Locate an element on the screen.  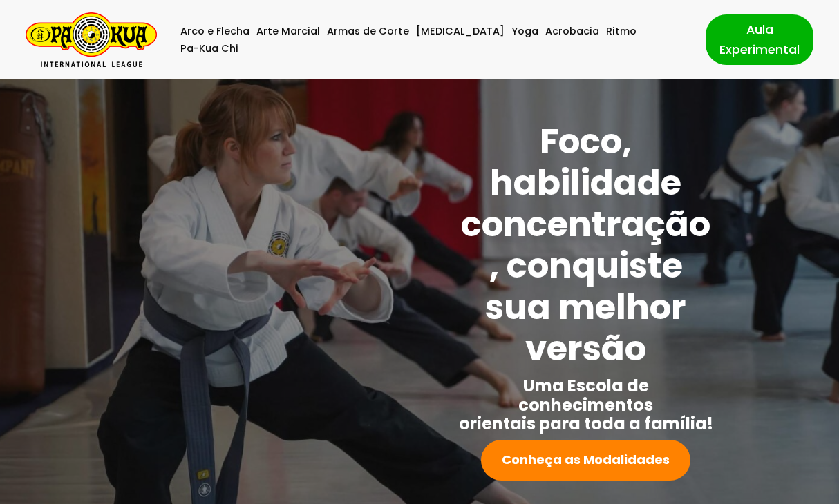
strong: Uma Escola de conhecimentos orientais para toda a família! is located at coordinates (586, 404).